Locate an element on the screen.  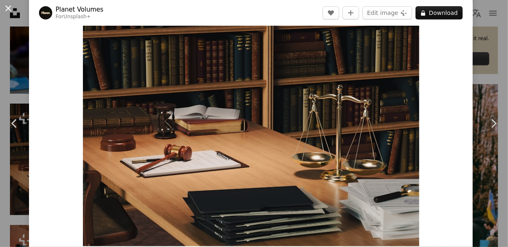
button: Zoom in on this image is located at coordinates (251, 126).